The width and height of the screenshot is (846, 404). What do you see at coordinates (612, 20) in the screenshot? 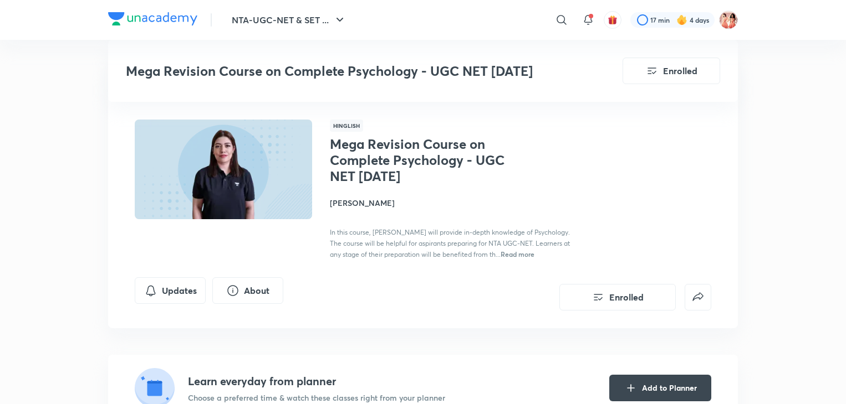
I see `img: avatar` at bounding box center [612, 20].